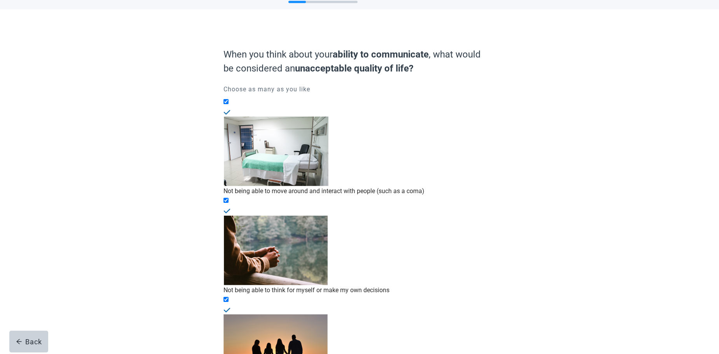  What do you see at coordinates (380, 54) in the screenshot?
I see `strong: ability to communicate` at bounding box center [380, 54].